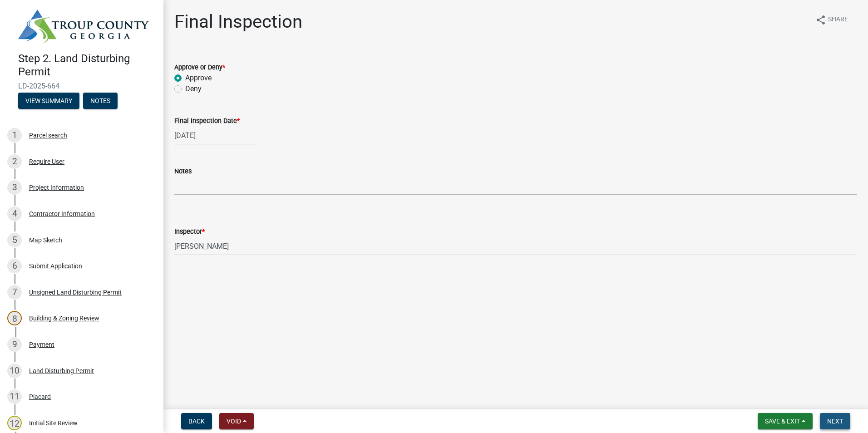 The height and width of the screenshot is (433, 868). Describe the element at coordinates (821, 20) in the screenshot. I see `i: share` at that location.